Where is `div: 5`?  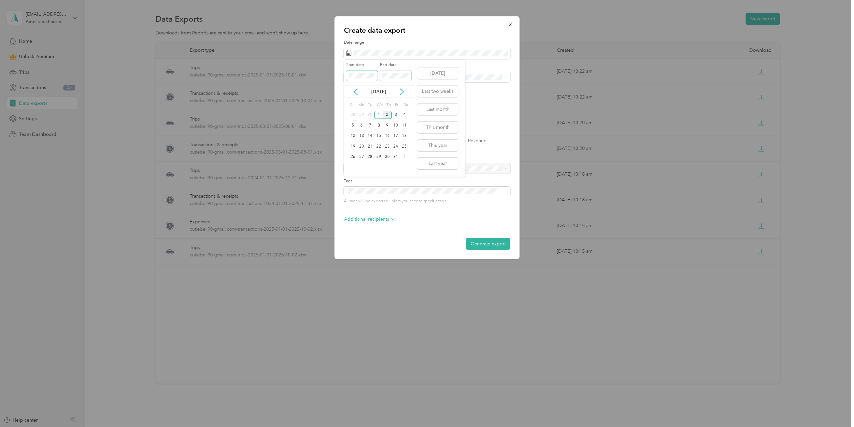
div: 5 is located at coordinates (353, 125).